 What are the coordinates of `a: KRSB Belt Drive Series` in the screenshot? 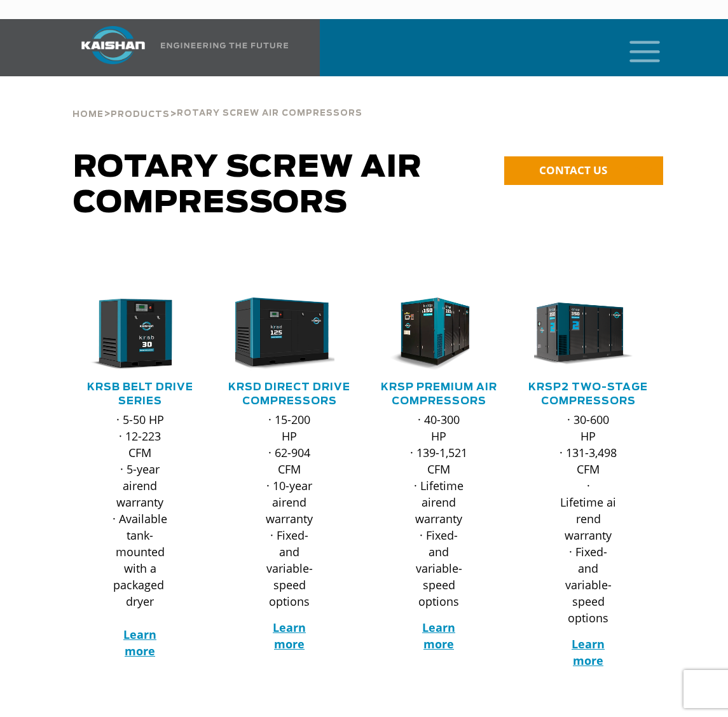 It's located at (140, 394).